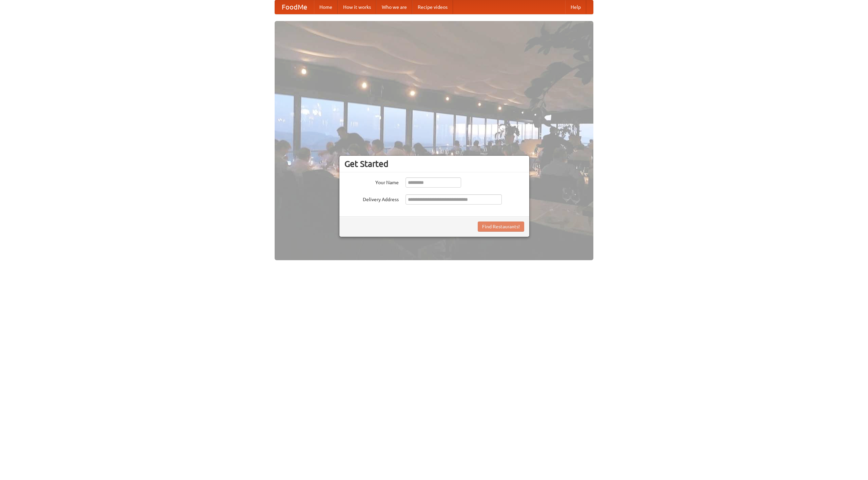  Describe the element at coordinates (326, 7) in the screenshot. I see `a: Home` at that location.